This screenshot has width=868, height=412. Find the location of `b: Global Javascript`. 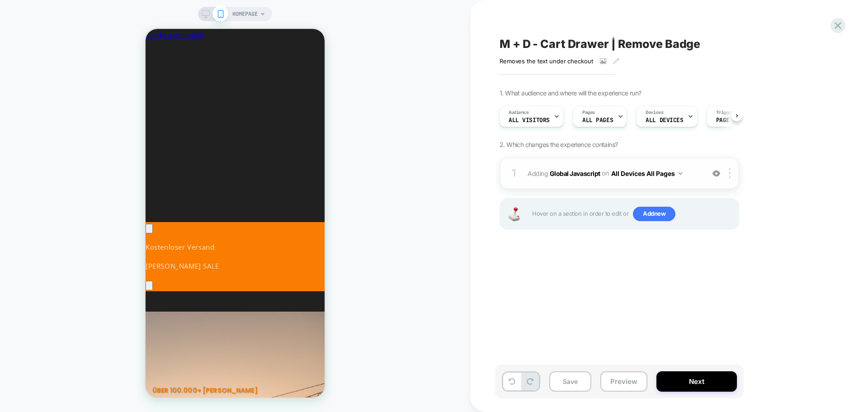

b: Global Javascript is located at coordinates (575, 173).